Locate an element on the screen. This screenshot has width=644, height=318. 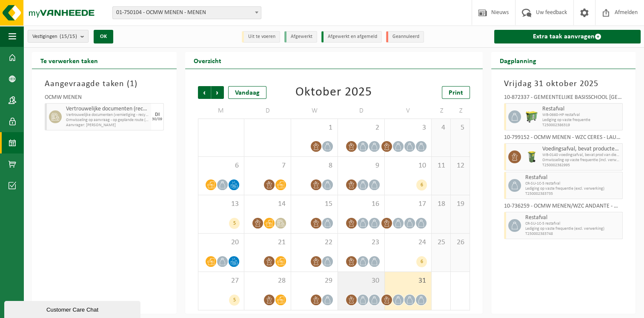
td: M is located at coordinates (221, 111).